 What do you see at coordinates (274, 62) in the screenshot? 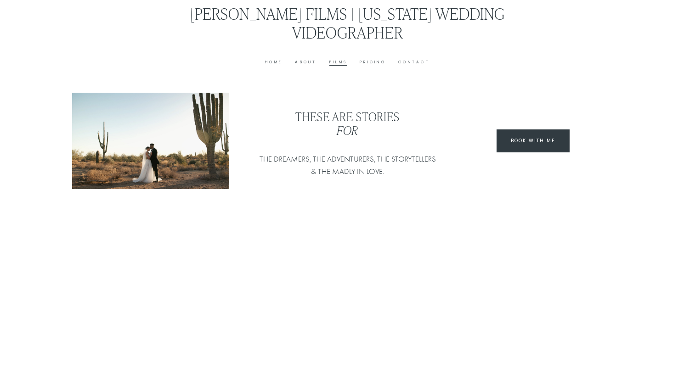
I see `a: Home` at bounding box center [274, 62].